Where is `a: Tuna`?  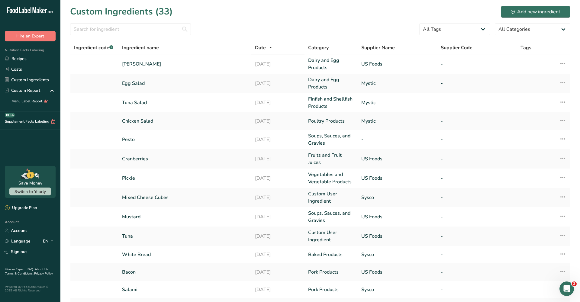 a: Tuna is located at coordinates (185, 236).